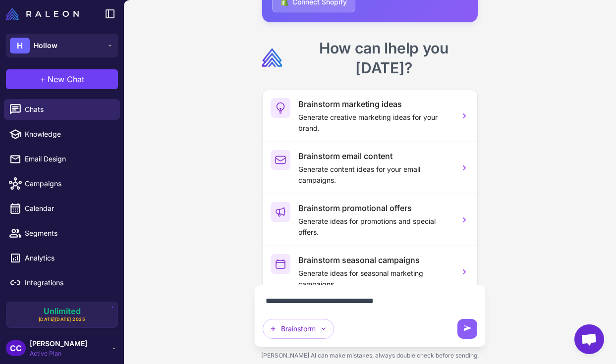 Image resolution: width=616 pixels, height=364 pixels. What do you see at coordinates (58, 354) in the screenshot?
I see `span: Active Plan` at bounding box center [58, 354].